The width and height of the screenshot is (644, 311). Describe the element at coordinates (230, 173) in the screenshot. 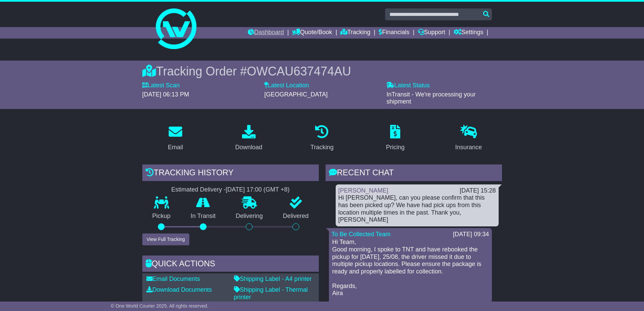

I see `div: Tracking history` at that location.